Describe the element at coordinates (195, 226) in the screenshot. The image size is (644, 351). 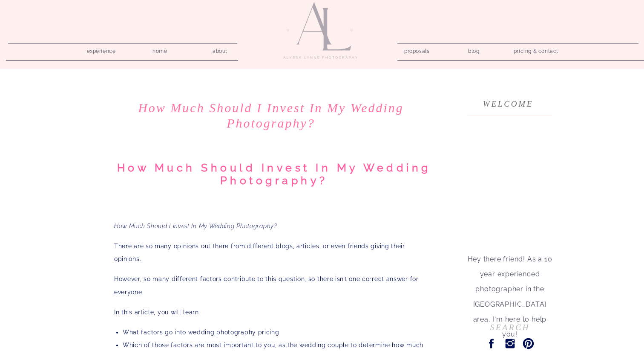
I see `em: How Much Should I Invest In My Wedding Photography?` at that location.